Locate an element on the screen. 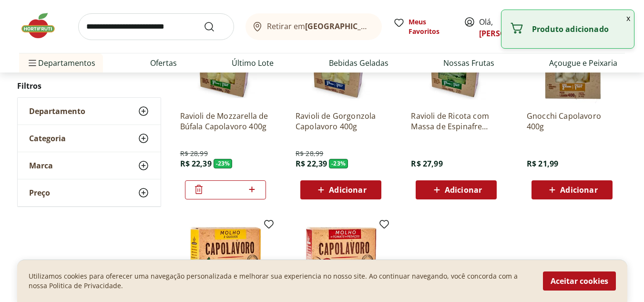 Image resolution: width=644 pixels, height=302 pixels. a: Gnocchi Capolavoro 400g is located at coordinates (572, 121).